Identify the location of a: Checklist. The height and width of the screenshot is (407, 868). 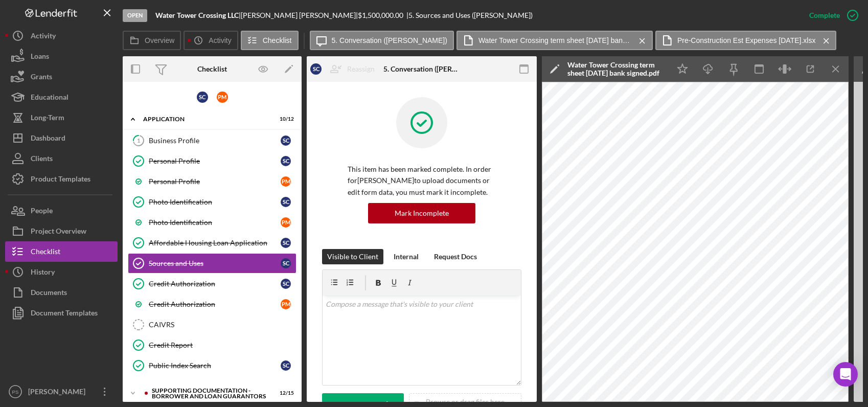
(61, 252).